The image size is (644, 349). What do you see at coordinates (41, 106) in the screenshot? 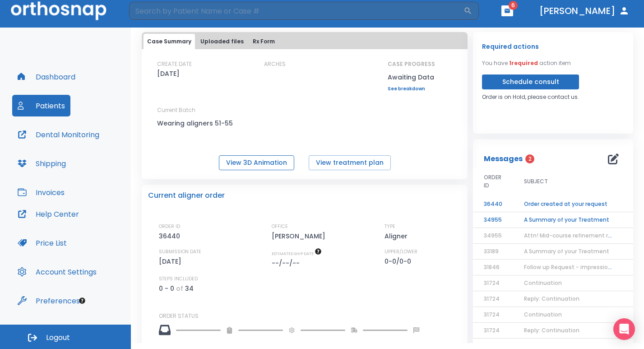
I see `button: Patients` at bounding box center [41, 106].